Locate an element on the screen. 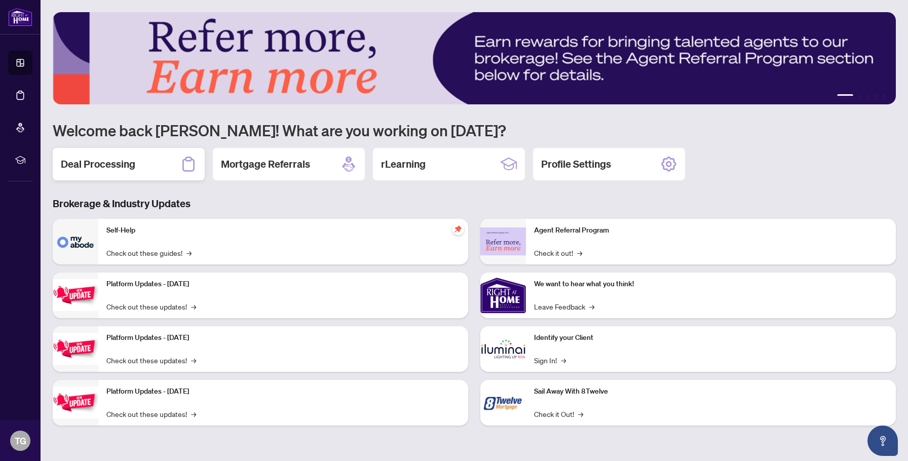  img: Self-Help is located at coordinates (75, 242).